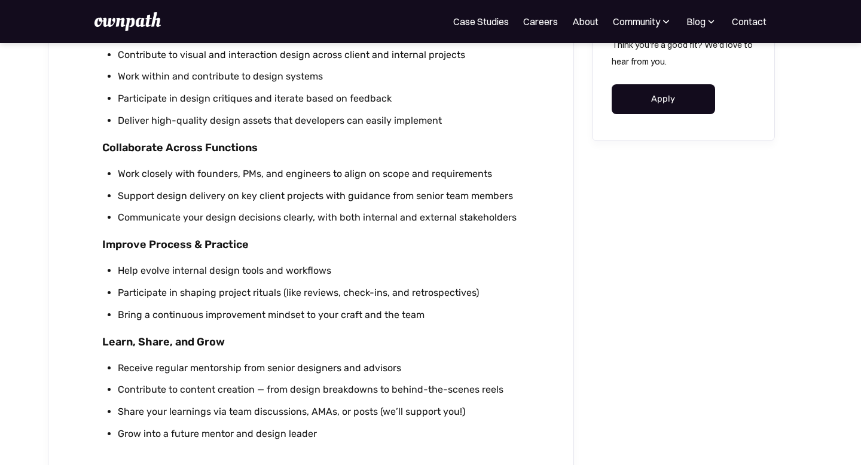  I want to click on a: Case Studies, so click(481, 22).